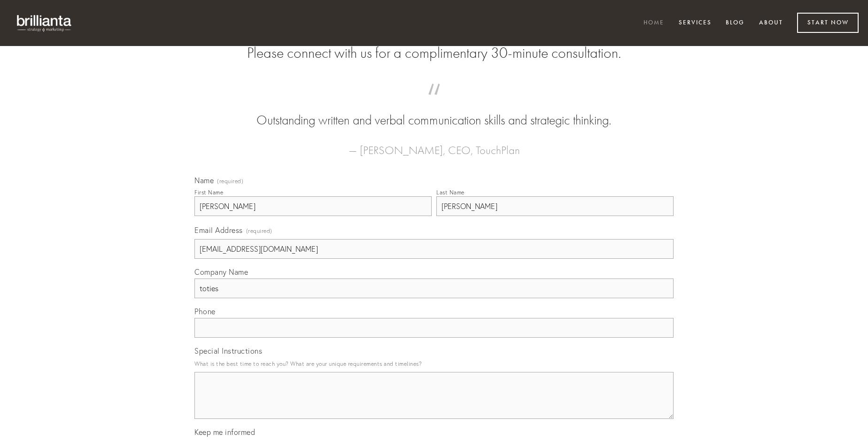  What do you see at coordinates (205, 312) in the screenshot?
I see `span: Phone` at bounding box center [205, 312].